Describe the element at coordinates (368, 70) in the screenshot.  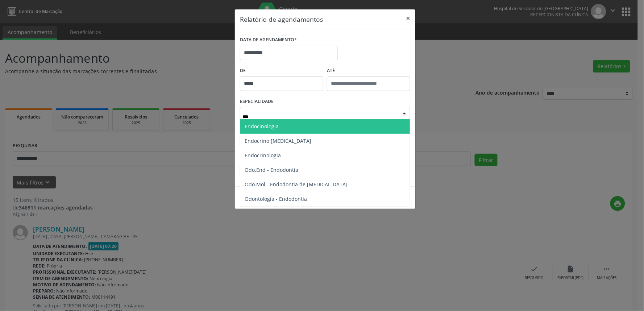
I see `label: ATÉ` at that location.